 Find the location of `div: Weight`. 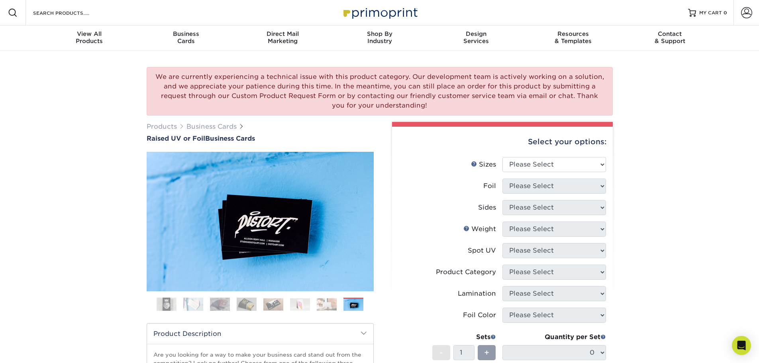

div: Weight is located at coordinates (480, 229).